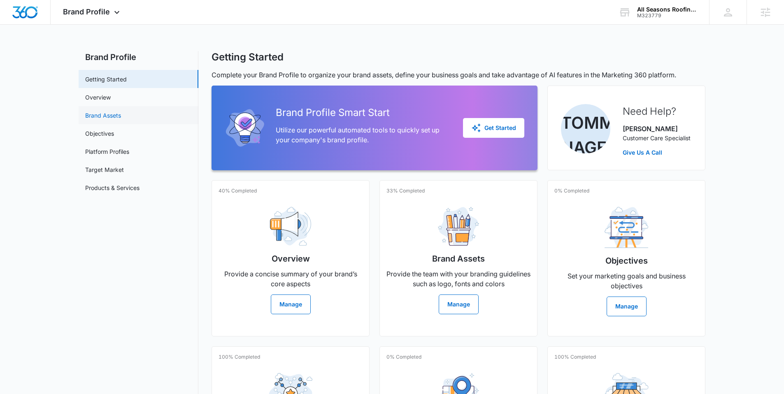  I want to click on p: Utilize our powerful automated tools to quickly set up your company's brand profile., so click(363, 135).